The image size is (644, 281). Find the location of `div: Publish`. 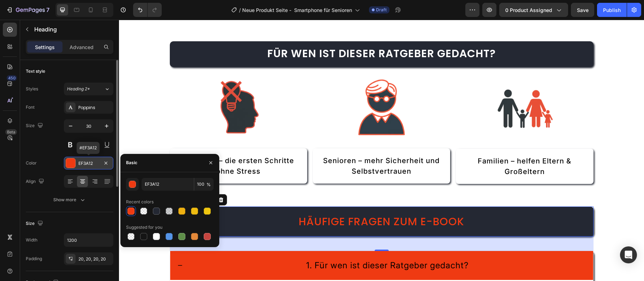

div: Publish is located at coordinates (612, 10).